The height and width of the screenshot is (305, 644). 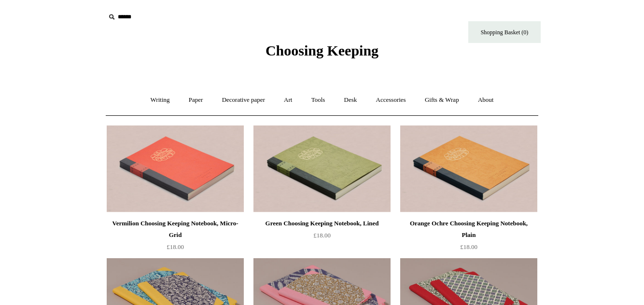 I want to click on a: Choosing Keeping, so click(x=322, y=54).